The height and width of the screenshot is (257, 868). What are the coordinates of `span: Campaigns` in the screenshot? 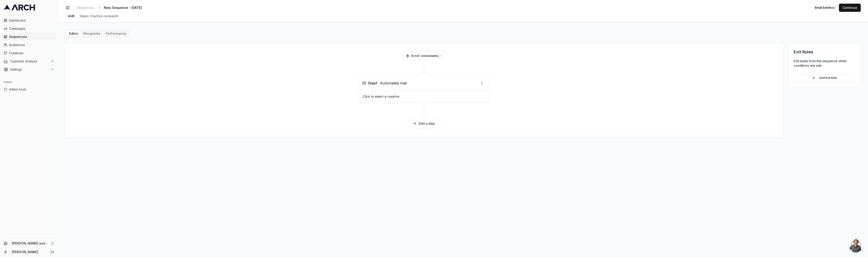 It's located at (31, 29).